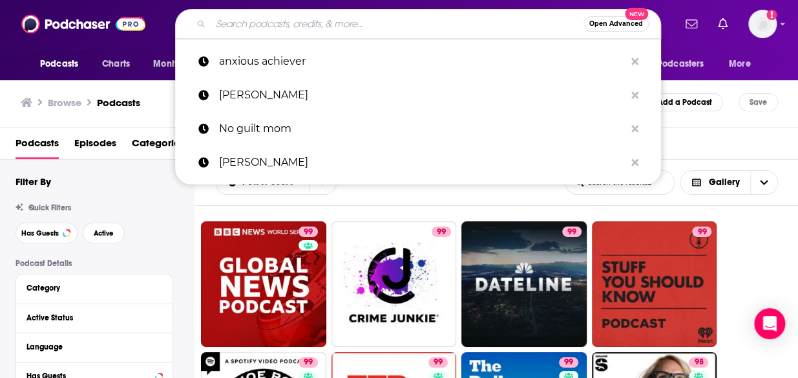  What do you see at coordinates (33, 181) in the screenshot?
I see `h2: Filter By` at bounding box center [33, 181].